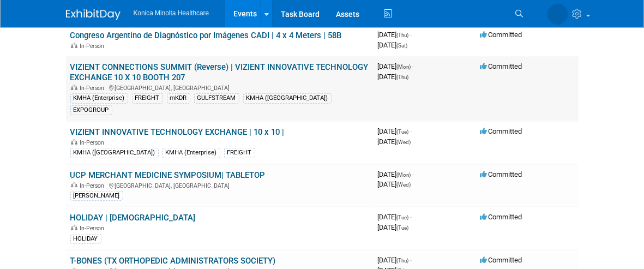  I want to click on div: GULFSTREAM, so click(217, 98).